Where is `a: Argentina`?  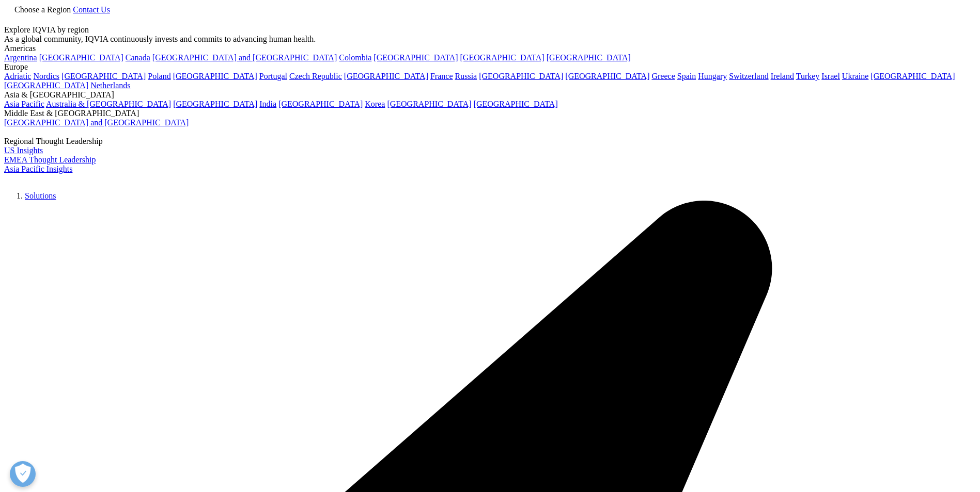
a: Argentina is located at coordinates (21, 57).